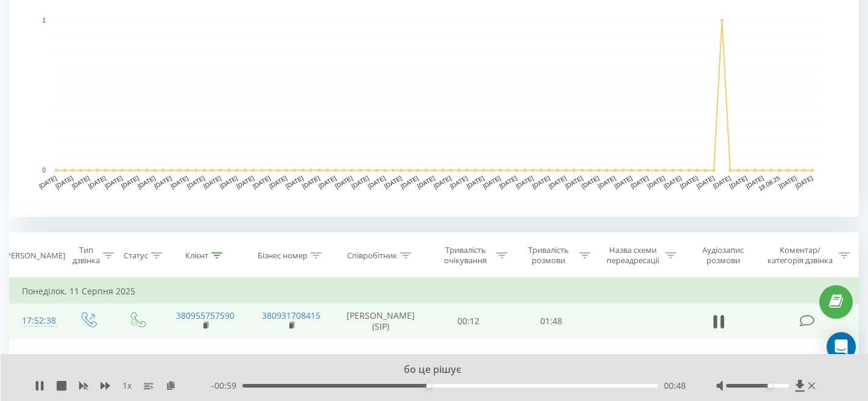 This screenshot has height=401, width=868. Describe the element at coordinates (36, 320) in the screenshot. I see `div: 17:52:38` at that location.